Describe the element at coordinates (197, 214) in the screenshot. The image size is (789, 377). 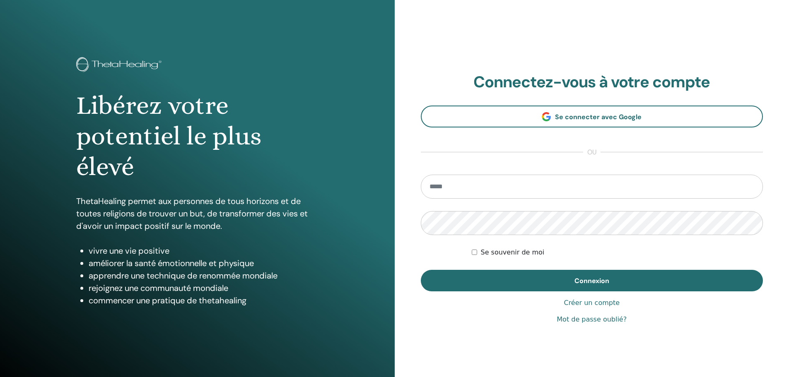
I see `p: ThetaHealing permet aux personnes de tous horizons et de toutes religions de trouver un but, de t...` at that location.